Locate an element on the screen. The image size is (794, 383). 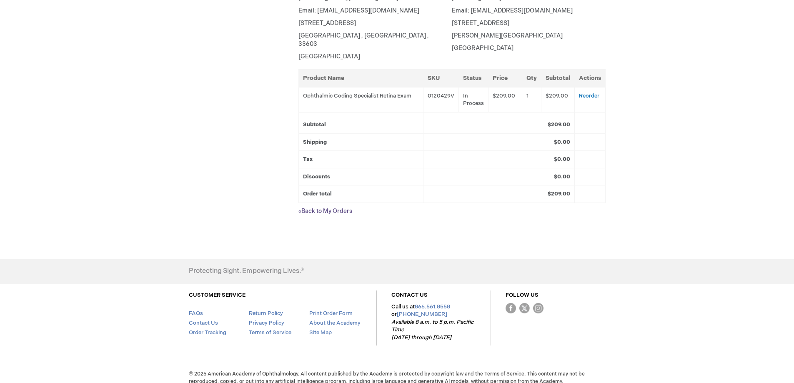
th: Status is located at coordinates (473, 78).